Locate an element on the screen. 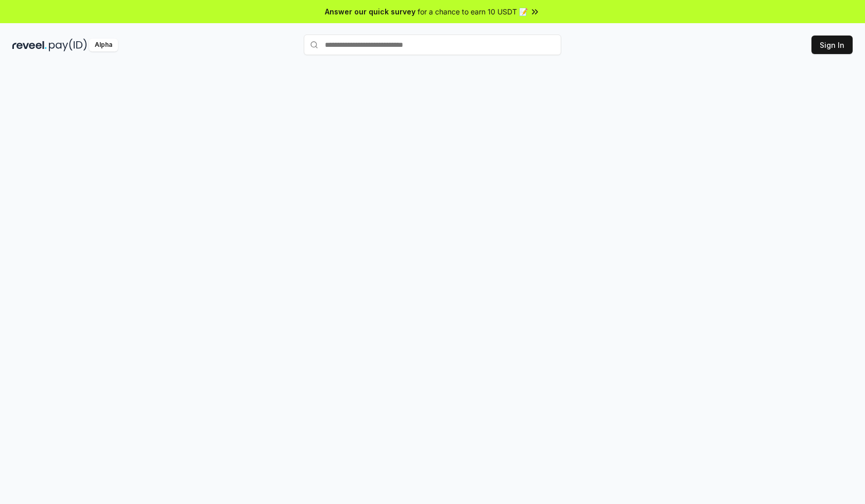 Image resolution: width=865 pixels, height=504 pixels. button: Sign In is located at coordinates (832, 45).